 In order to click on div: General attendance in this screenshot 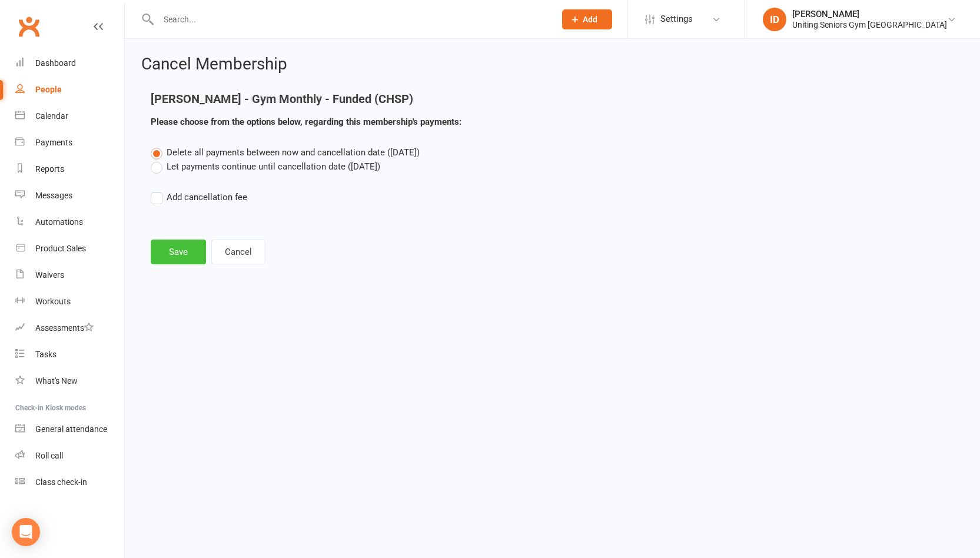, I will do `click(72, 429)`.